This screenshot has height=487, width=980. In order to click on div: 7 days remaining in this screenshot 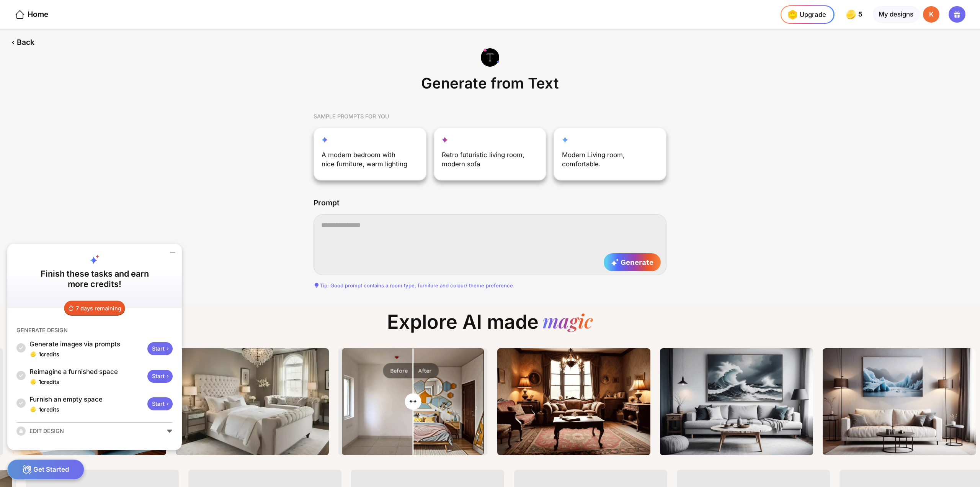, I will do `click(94, 308)`.